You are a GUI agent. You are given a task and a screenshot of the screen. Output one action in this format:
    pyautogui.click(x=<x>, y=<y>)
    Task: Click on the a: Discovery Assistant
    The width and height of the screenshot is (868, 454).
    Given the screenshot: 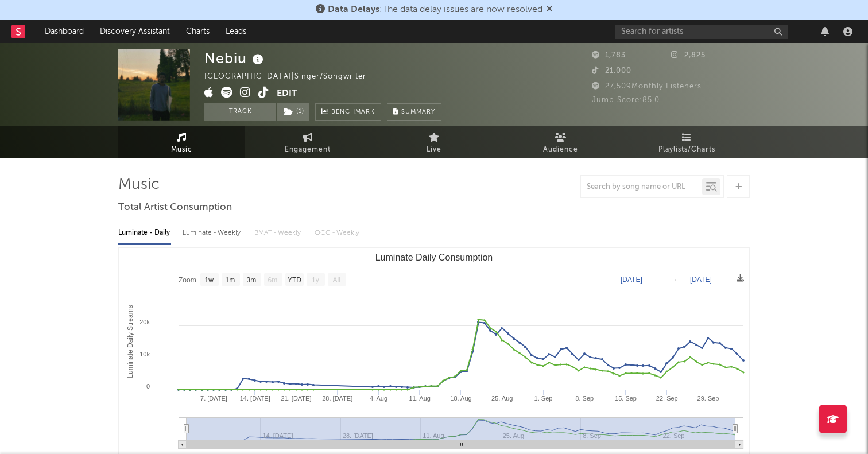 What is the action you would take?
    pyautogui.click(x=135, y=32)
    